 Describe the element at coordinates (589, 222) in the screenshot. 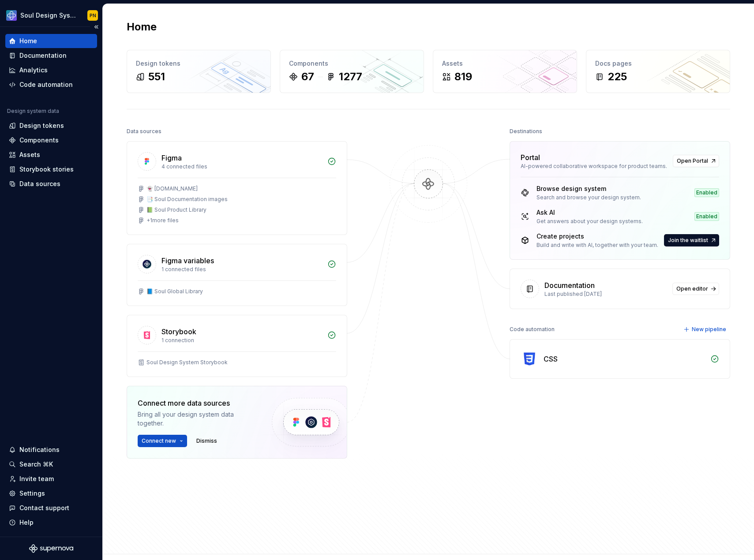

I see `div: Get answers about your design systems.` at that location.